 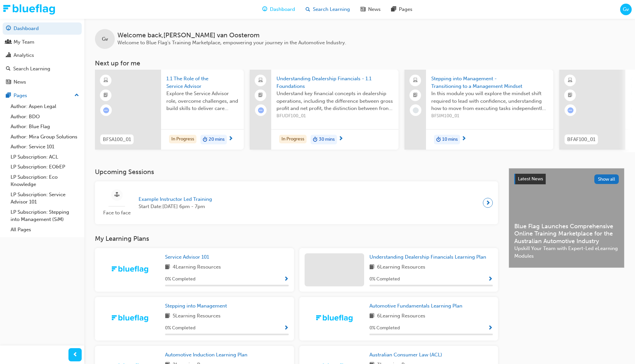 I want to click on a: news-iconNews, so click(x=370, y=9).